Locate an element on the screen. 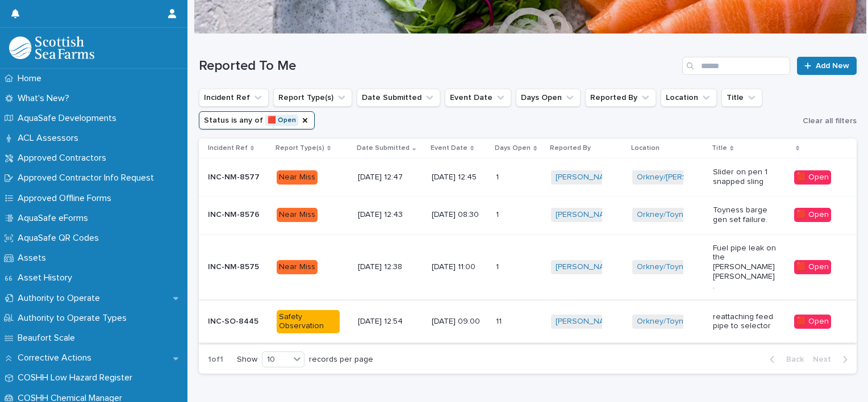 The image size is (868, 402). span: Add New is located at coordinates (832, 66).